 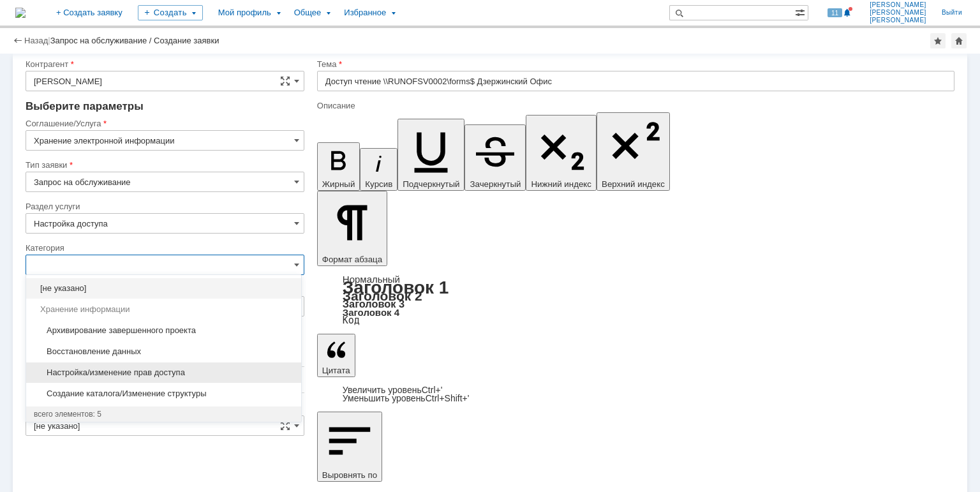 I want to click on div: Сделать домашней страницей, so click(x=959, y=41).